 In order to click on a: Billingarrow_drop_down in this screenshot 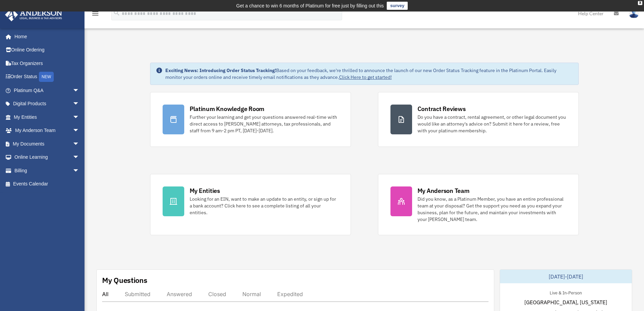, I will do `click(47, 171)`.